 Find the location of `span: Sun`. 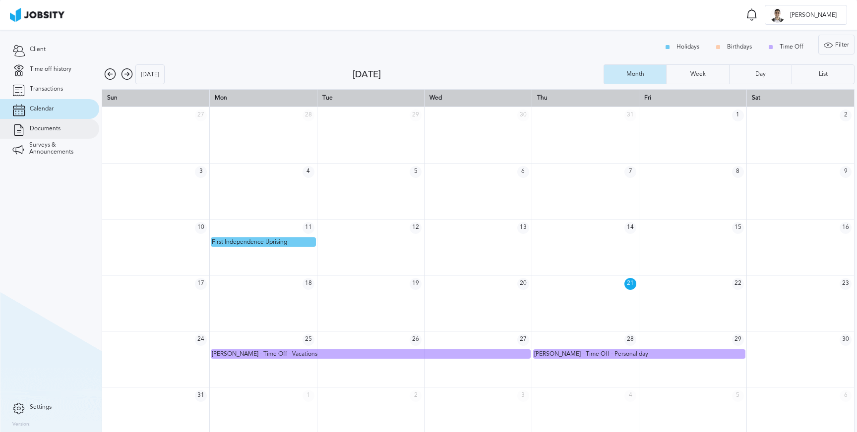

span: Sun is located at coordinates (112, 98).